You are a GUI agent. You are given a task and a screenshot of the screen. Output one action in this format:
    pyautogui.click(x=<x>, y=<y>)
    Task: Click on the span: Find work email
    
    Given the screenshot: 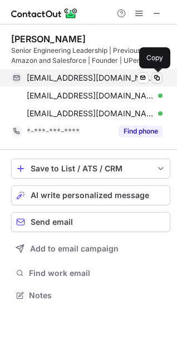 What is the action you would take?
    pyautogui.click(x=98, y=274)
    